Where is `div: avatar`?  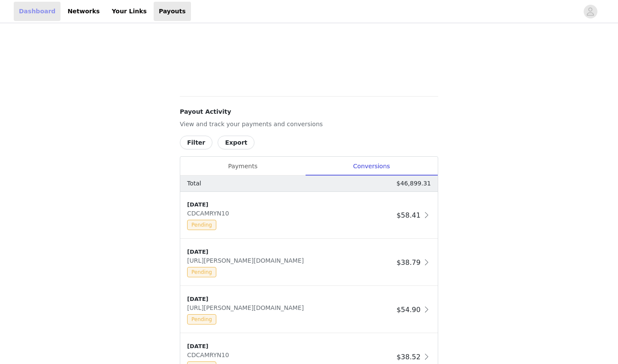 div: avatar is located at coordinates (590, 12).